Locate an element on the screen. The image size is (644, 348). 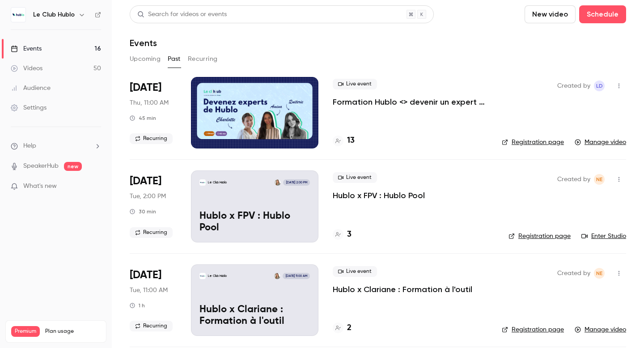
div: Events is located at coordinates (26, 49).